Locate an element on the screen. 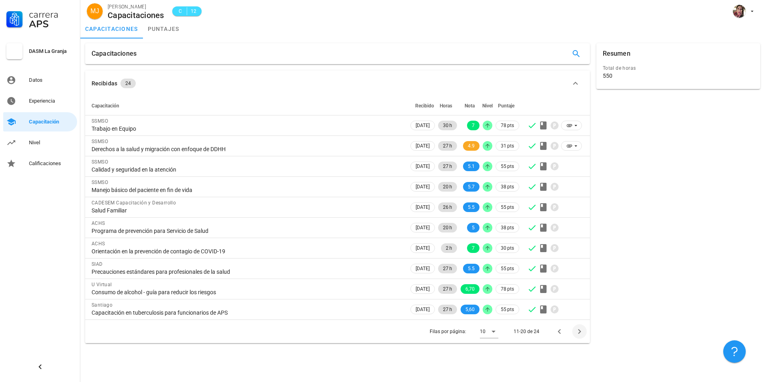  span: Nivel is located at coordinates (487, 106).